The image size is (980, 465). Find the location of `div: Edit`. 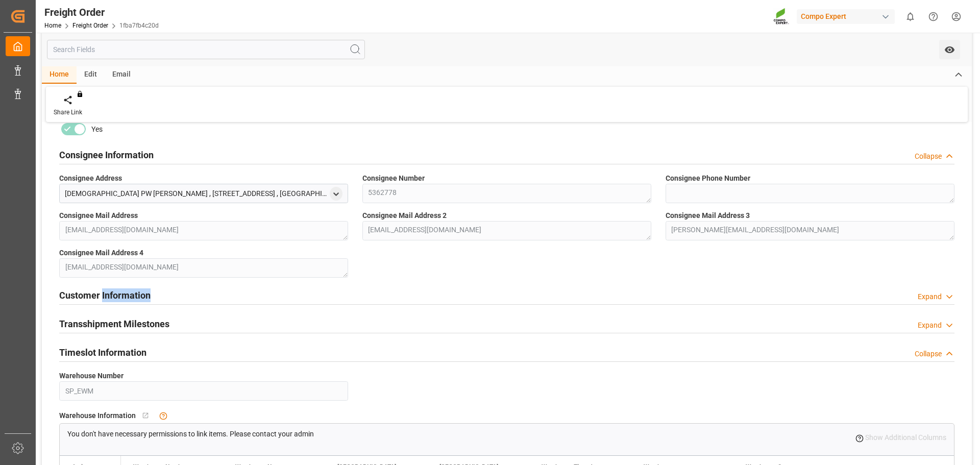

div: Edit is located at coordinates (90, 75).